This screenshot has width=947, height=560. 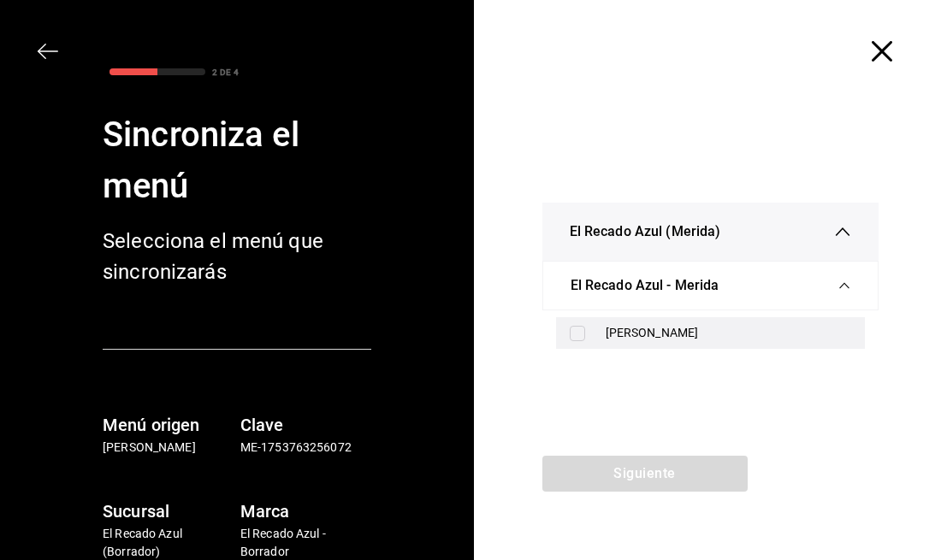 What do you see at coordinates (305, 511) in the screenshot?
I see `h6: Marca` at bounding box center [305, 511].